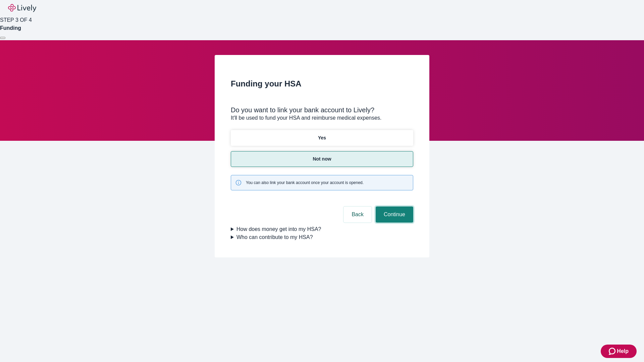 The image size is (644, 362). Describe the element at coordinates (358, 215) in the screenshot. I see `button: Back` at that location.